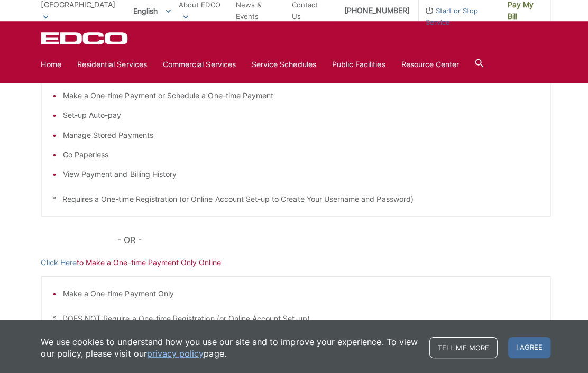  Describe the element at coordinates (299, 154) in the screenshot. I see `li: Go Paperless` at that location.